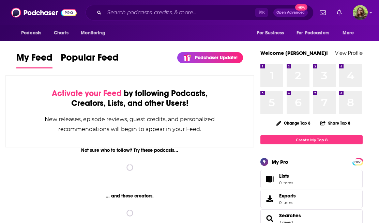 The height and width of the screenshot is (223, 379). What do you see at coordinates (87, 93) in the screenshot?
I see `span: Activate your Feed` at bounding box center [87, 93].